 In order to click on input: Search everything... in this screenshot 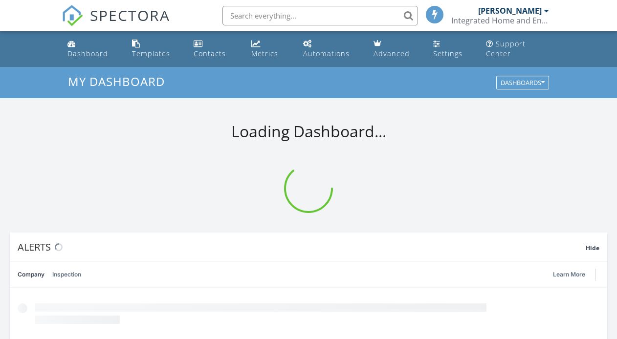, I will do `click(320, 16)`.